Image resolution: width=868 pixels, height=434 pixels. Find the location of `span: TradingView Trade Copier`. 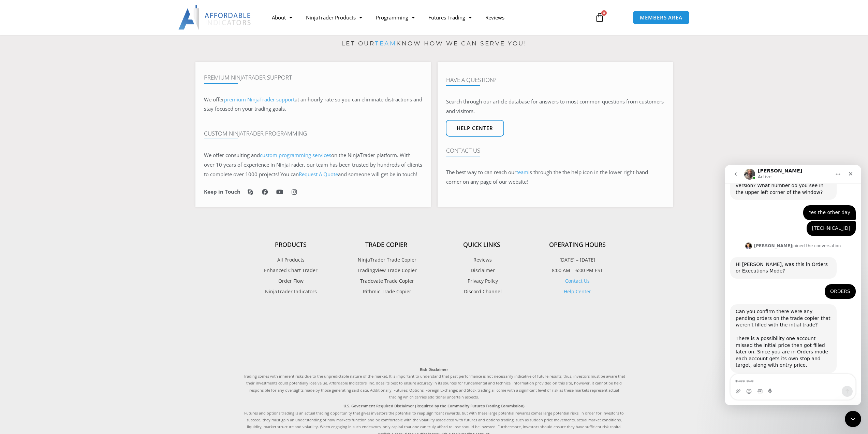

span: TradingView Trade Copier is located at coordinates (386, 270).